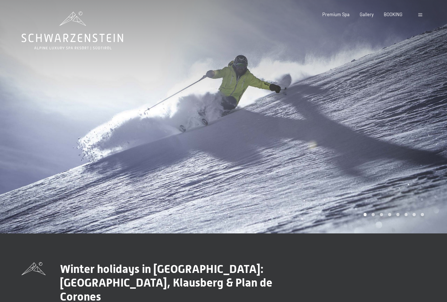  Describe the element at coordinates (367, 14) in the screenshot. I see `span: Gallery` at that location.